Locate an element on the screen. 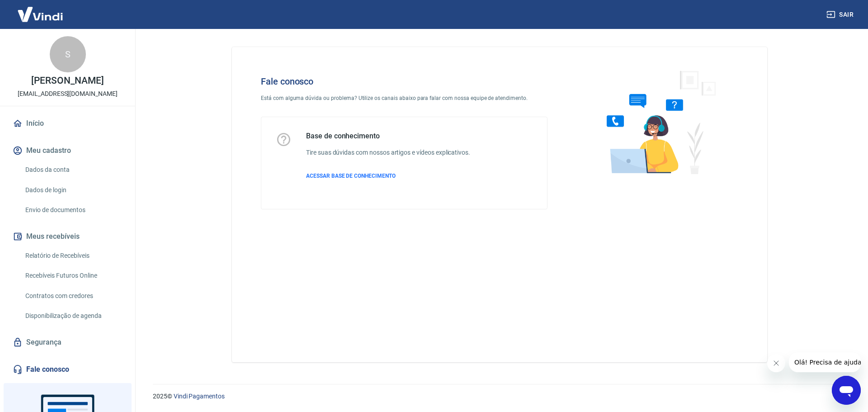 This screenshot has width=868, height=412. img: Vindi is located at coordinates (41, 14).